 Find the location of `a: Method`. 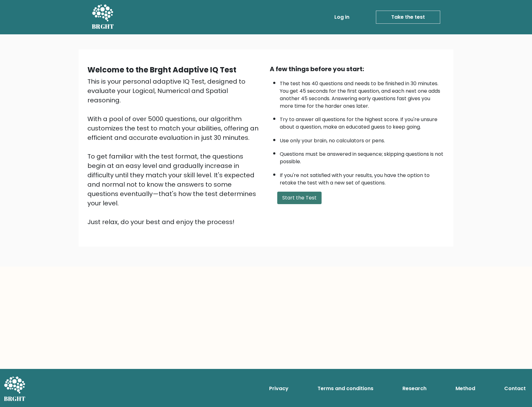

a: Method is located at coordinates (465, 389).